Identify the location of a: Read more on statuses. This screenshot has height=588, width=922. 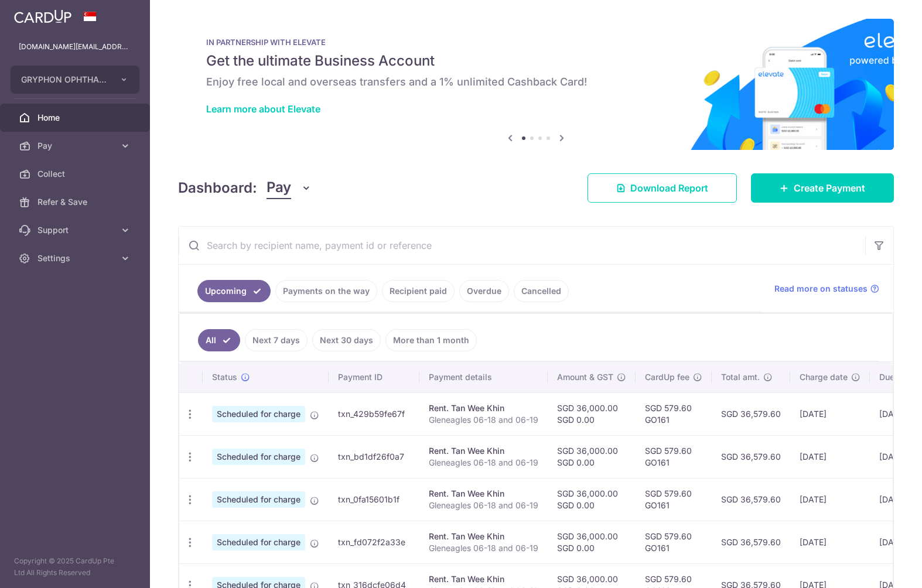
(826, 288).